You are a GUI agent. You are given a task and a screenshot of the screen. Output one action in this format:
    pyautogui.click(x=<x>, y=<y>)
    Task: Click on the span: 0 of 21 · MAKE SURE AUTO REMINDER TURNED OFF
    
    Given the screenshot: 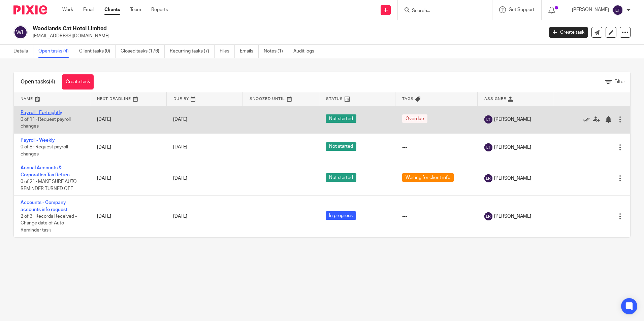 What is the action you would take?
    pyautogui.click(x=48, y=185)
    